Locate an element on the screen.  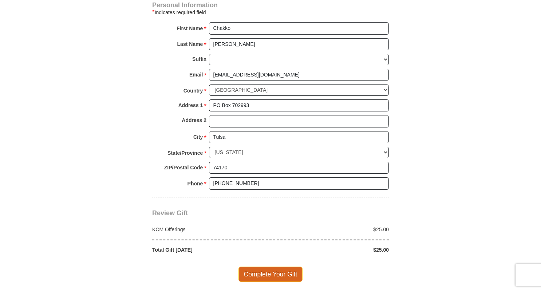
strong: State/Province is located at coordinates (185, 153).